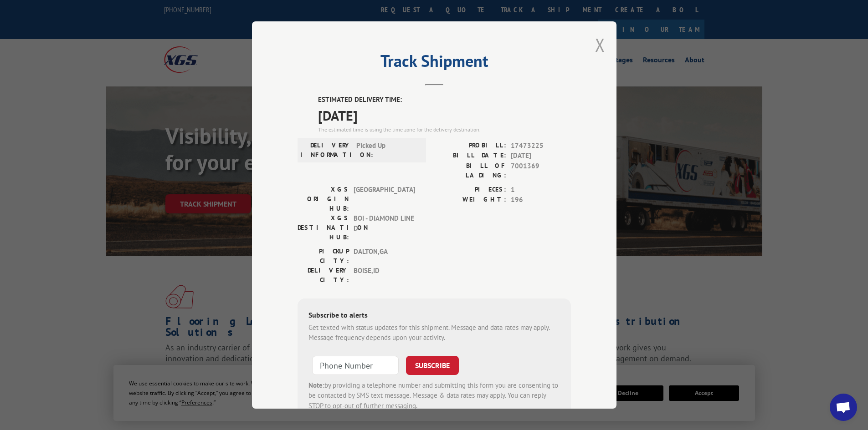 This screenshot has width=868, height=430. Describe the element at coordinates (434, 333) in the screenshot. I see `div: Get texted with status updates for this shipment. Message and data rates may apply. Message frequ...` at that location.